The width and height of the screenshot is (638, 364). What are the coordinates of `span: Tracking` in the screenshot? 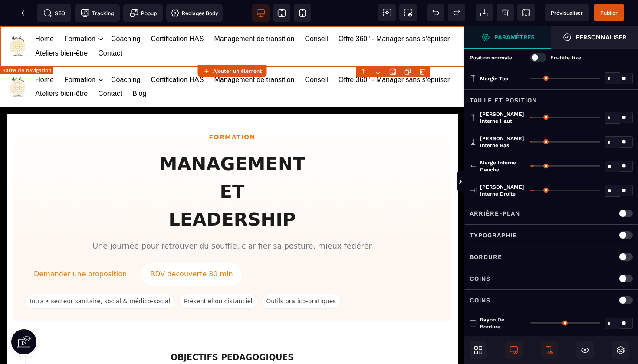 It's located at (97, 13).